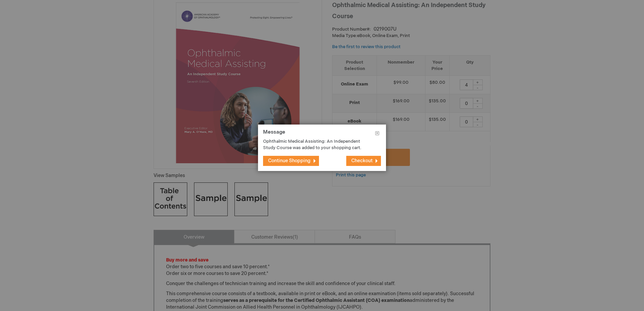 The width and height of the screenshot is (644, 311). What do you see at coordinates (290, 160) in the screenshot?
I see `span: Continue Shopping` at bounding box center [290, 160].